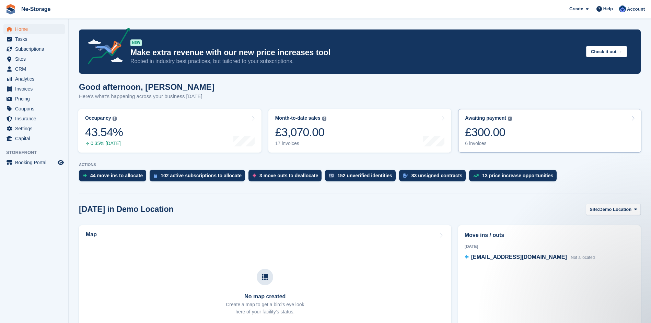  Describe the element at coordinates (61, 163) in the screenshot. I see `a: Preview store` at that location.